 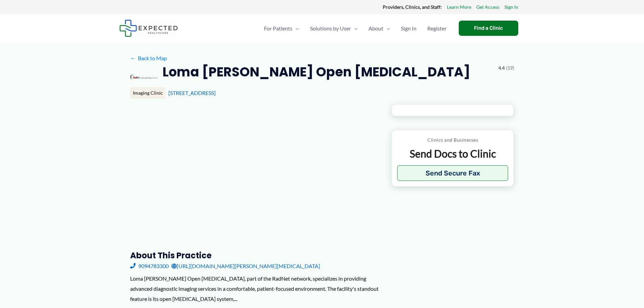 What do you see at coordinates (379, 29) in the screenshot?
I see `a: AboutMenu Toggle` at bounding box center [379, 29].